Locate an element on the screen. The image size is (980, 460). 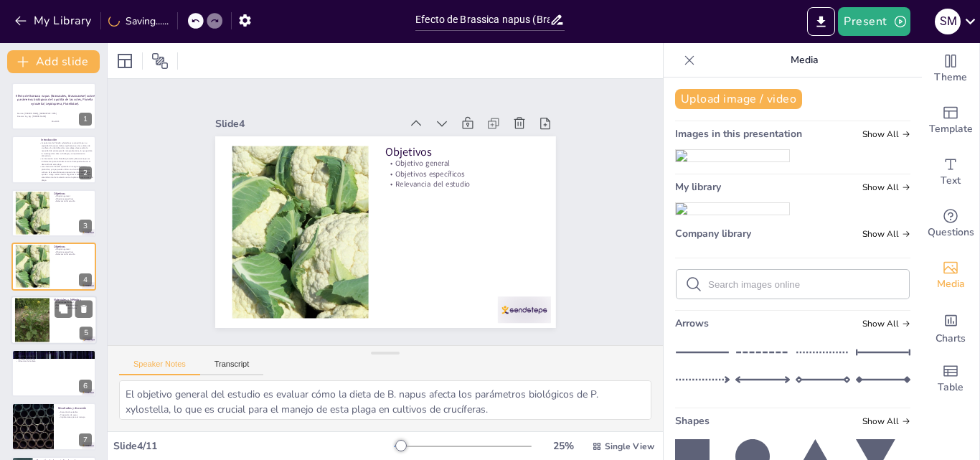
span: Table is located at coordinates (950, 387).